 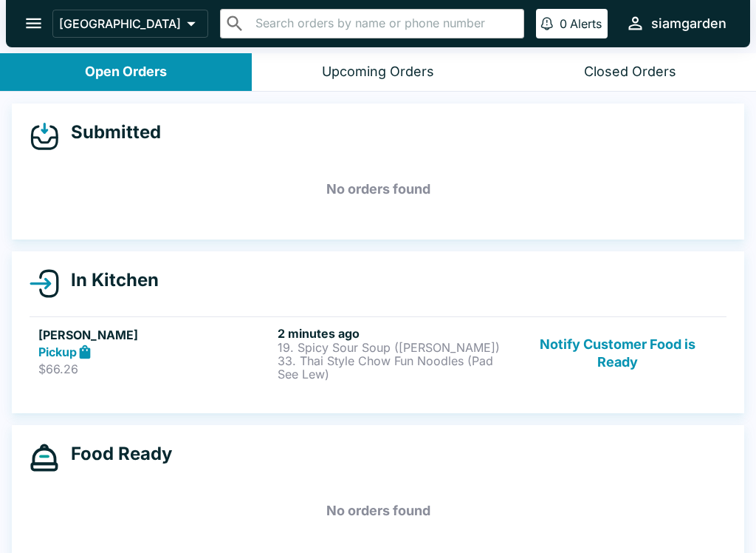 What do you see at coordinates (111, 132) in the screenshot?
I see `h4: Submitted` at bounding box center [111, 132].